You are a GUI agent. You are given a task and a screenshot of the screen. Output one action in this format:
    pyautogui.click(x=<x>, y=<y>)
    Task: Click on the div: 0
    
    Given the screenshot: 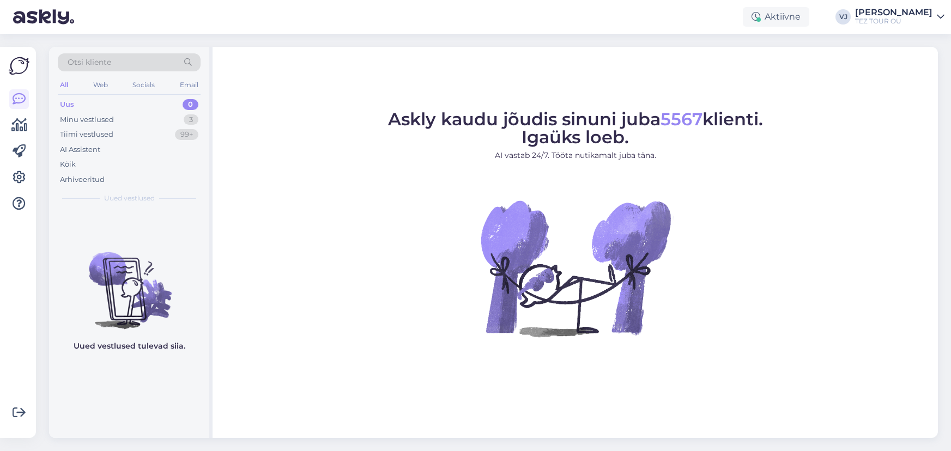 What is the action you would take?
    pyautogui.click(x=190, y=105)
    